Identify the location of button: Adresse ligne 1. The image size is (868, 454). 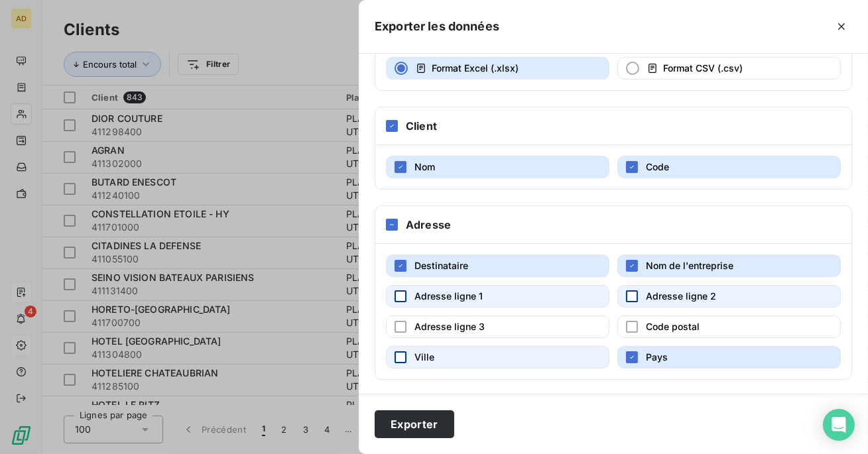
(497, 296).